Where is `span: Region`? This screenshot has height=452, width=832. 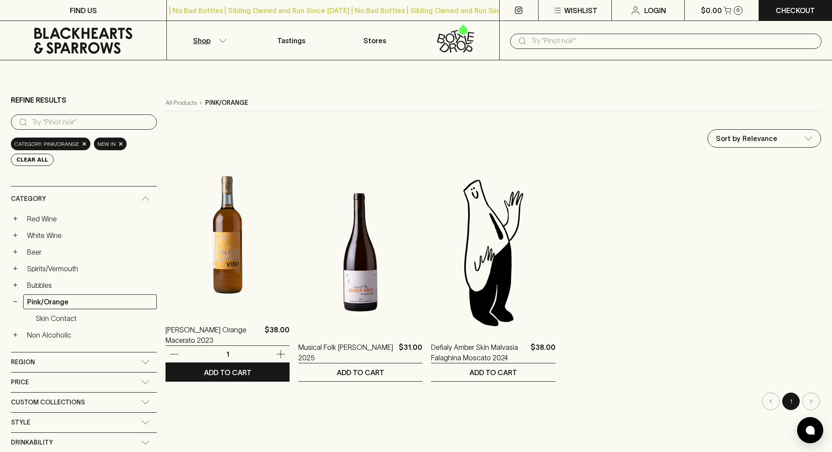 span: Region is located at coordinates (23, 362).